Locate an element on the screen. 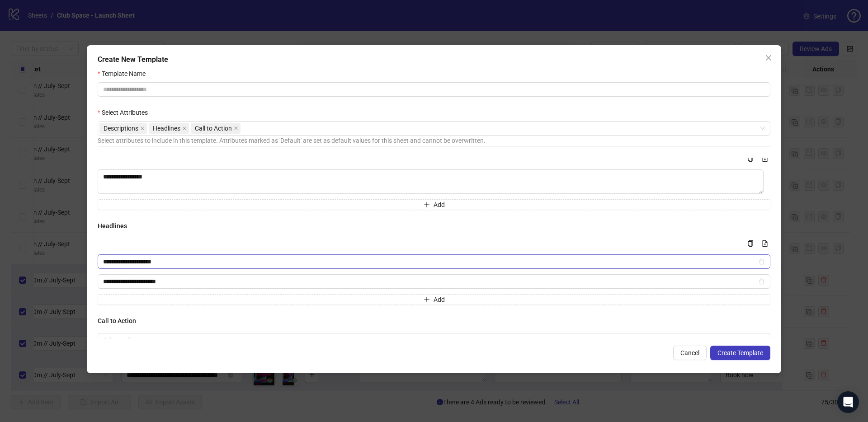 This screenshot has width=868, height=422. div: Select attributes to include in this template. Attributes marked as 'Default' are set as default ... is located at coordinates (434, 140).